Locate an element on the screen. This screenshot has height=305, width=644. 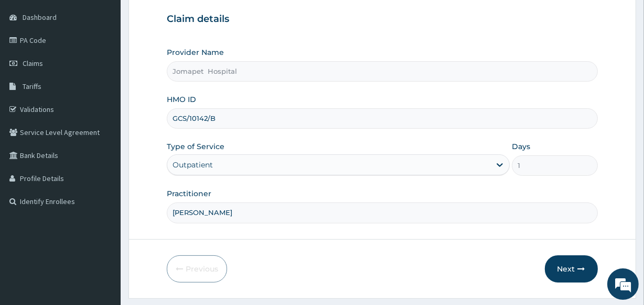
div: Outpatient is located at coordinates (193, 165).